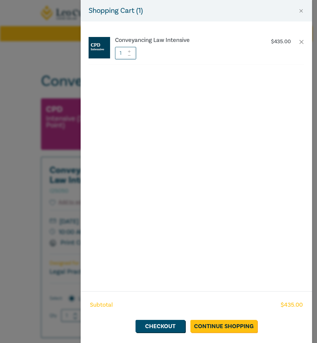 The height and width of the screenshot is (343, 317). Describe the element at coordinates (301, 11) in the screenshot. I see `button: Close` at that location.